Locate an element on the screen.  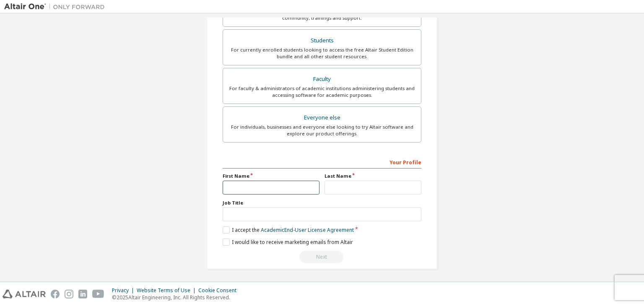
a: Academic End-User License Agreement is located at coordinates (307, 230).